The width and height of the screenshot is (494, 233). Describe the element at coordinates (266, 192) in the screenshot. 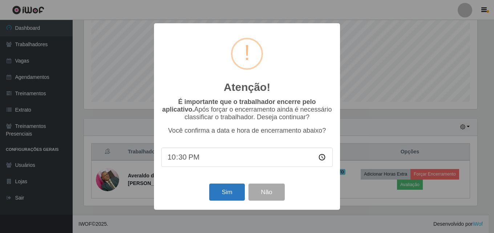

I see `button: Não` at that location.